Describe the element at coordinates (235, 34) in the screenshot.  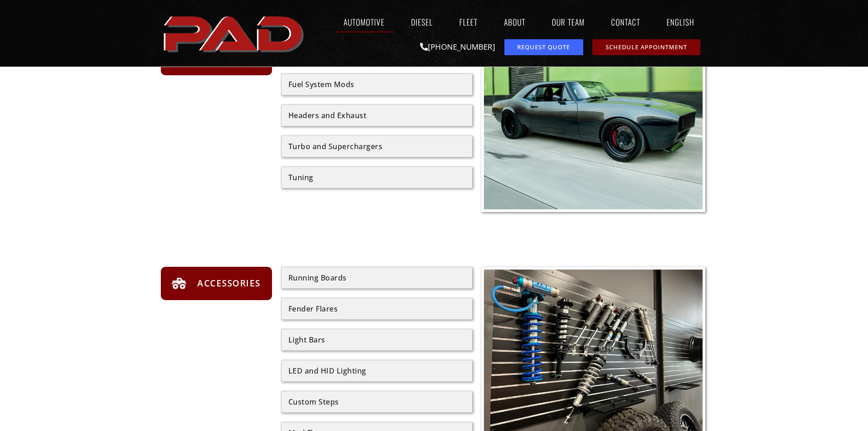
I see `img: The image shows the word "PAD" in bold, red, uppercase letters with a slight shadow effect.` at that location.